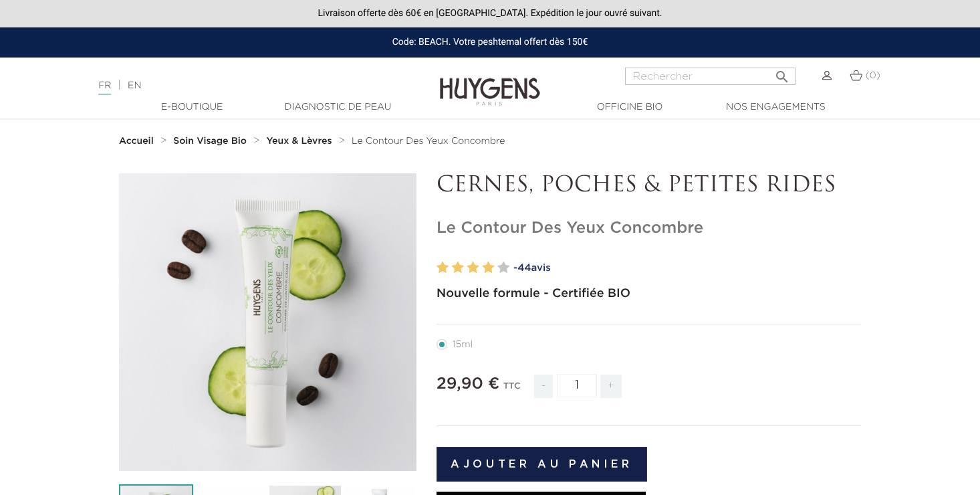 Image resolution: width=980 pixels, height=495 pixels. Describe the element at coordinates (443, 267) in the screenshot. I see `label: 1` at that location.